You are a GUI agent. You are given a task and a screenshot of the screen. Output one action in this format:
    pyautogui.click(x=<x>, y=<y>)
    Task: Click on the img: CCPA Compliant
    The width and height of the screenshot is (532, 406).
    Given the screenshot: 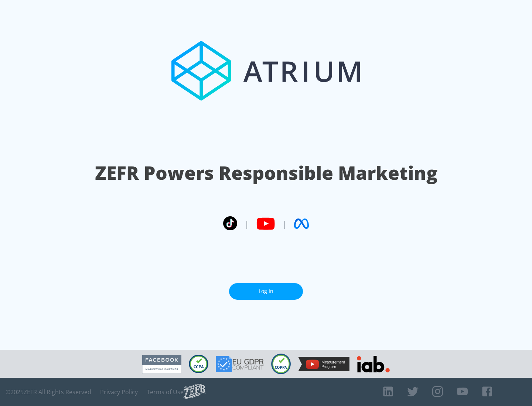 What is the action you would take?
    pyautogui.click(x=199, y=364)
    